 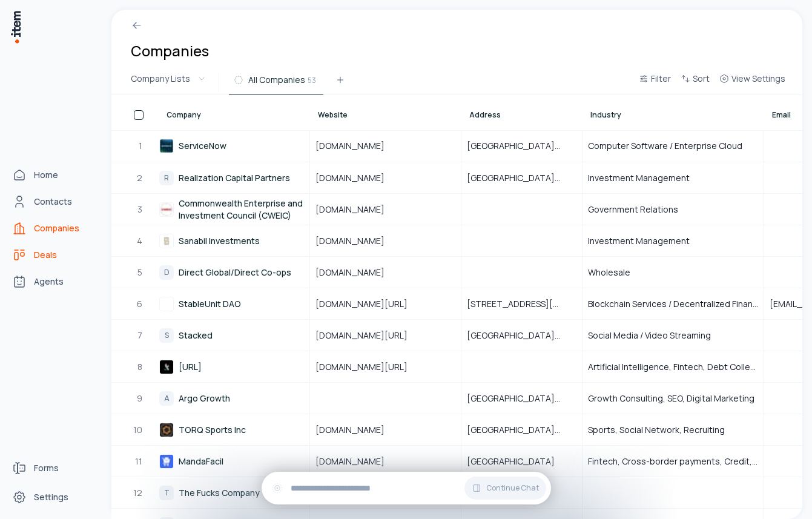 I want to click on span: Continue Chat, so click(x=513, y=488).